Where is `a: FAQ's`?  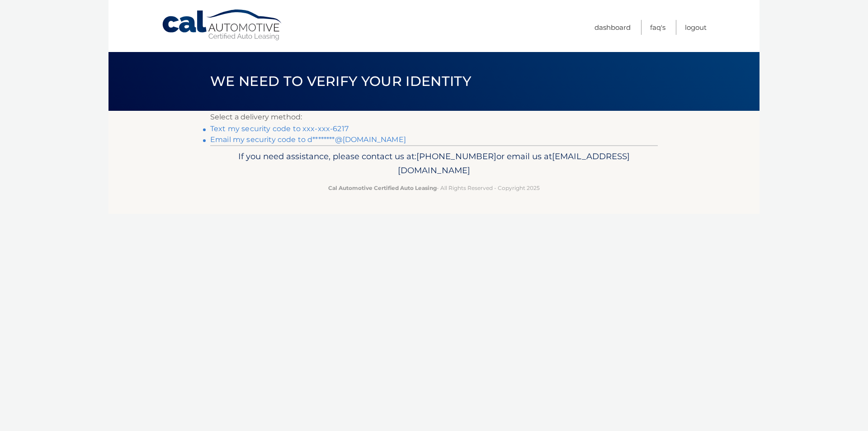 a: FAQ's is located at coordinates (658, 27).